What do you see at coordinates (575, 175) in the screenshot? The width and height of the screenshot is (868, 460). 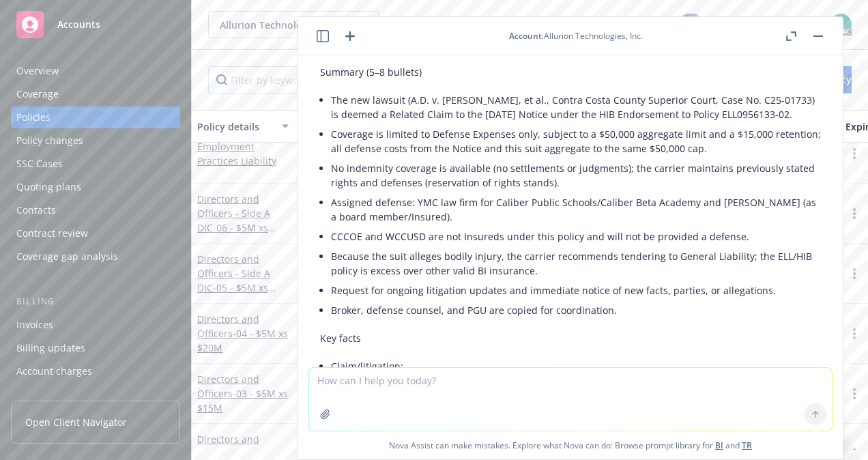 I see `li: No indemnity coverage is available (no settlements or judgments); the carrier maintains previousl...` at bounding box center [575, 175].